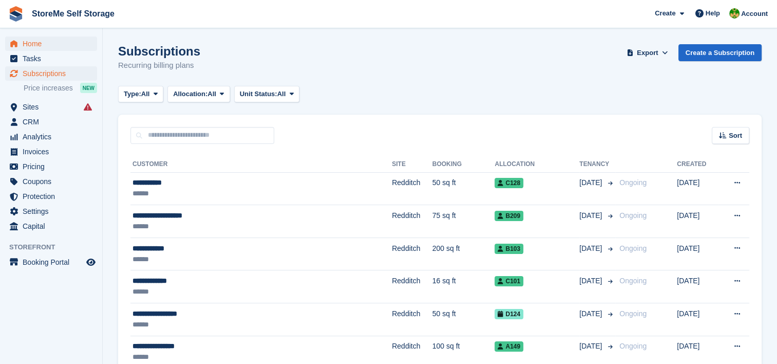 The width and height of the screenshot is (777, 364). Describe the element at coordinates (159, 65) in the screenshot. I see `p: Recurring billing plans` at that location.